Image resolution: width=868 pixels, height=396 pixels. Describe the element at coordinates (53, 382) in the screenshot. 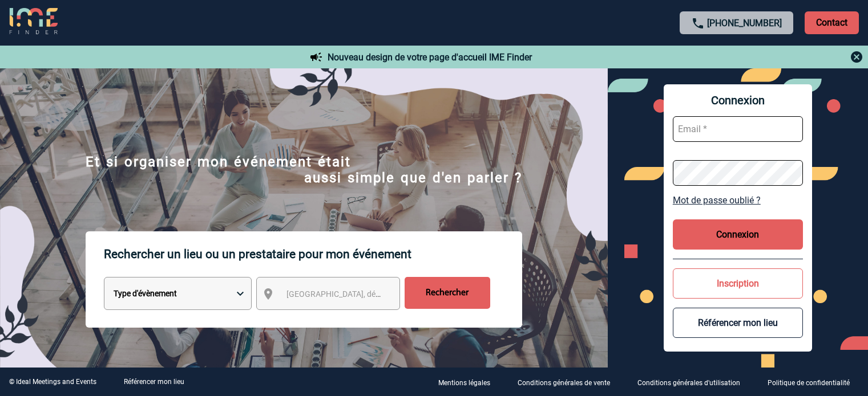

I see `div: © Ideal Meetings and Events` at that location.